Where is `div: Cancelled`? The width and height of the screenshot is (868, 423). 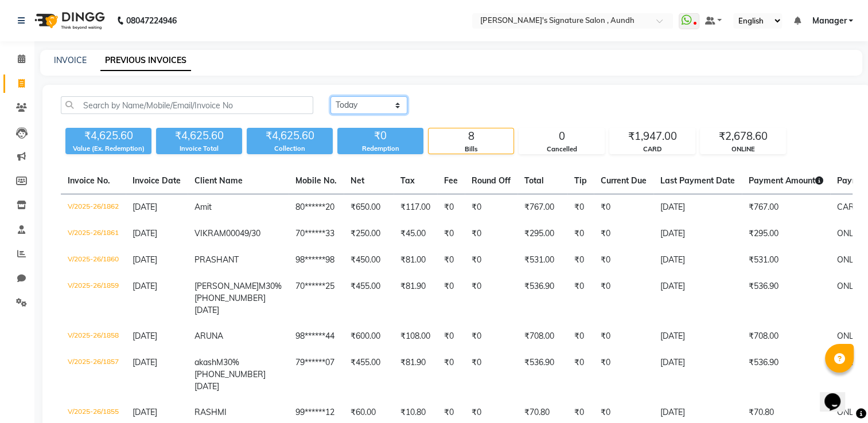
div: Cancelled is located at coordinates (562, 149).